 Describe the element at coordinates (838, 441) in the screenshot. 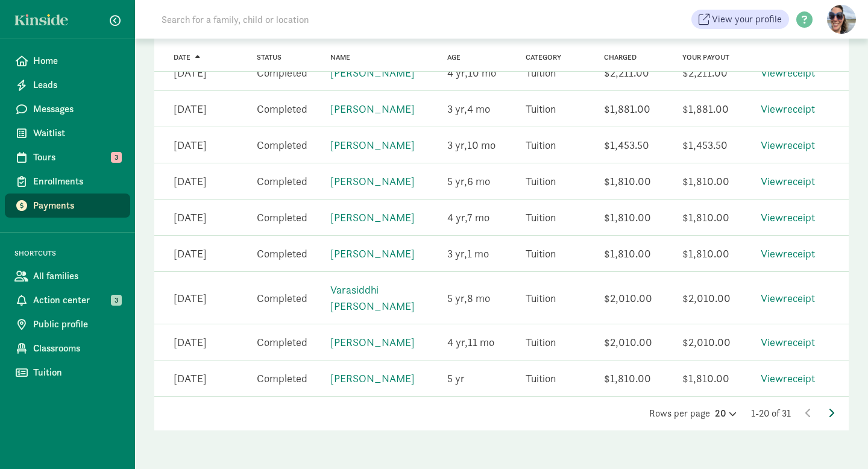

I see `div: Chat Widget` at that location.